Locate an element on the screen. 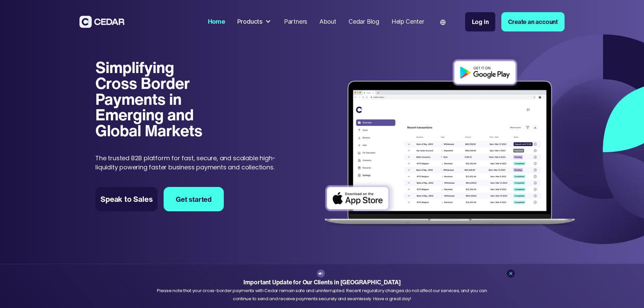 The width and height of the screenshot is (644, 308). div: Help Center is located at coordinates (408, 21).